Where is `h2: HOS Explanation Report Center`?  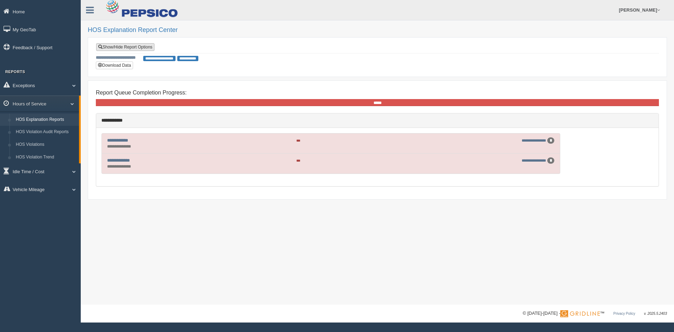 h2: HOS Explanation Report Center is located at coordinates (377, 30).